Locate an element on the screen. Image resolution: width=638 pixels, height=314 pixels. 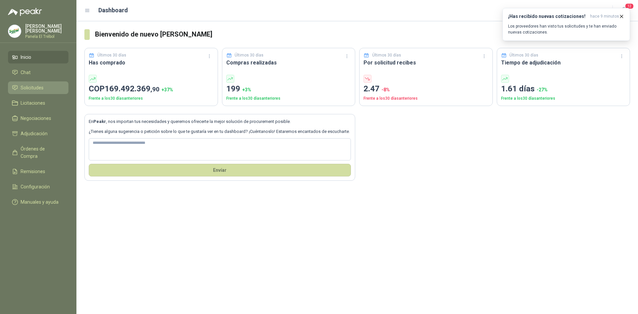
span: 12 is located at coordinates (630, 6).